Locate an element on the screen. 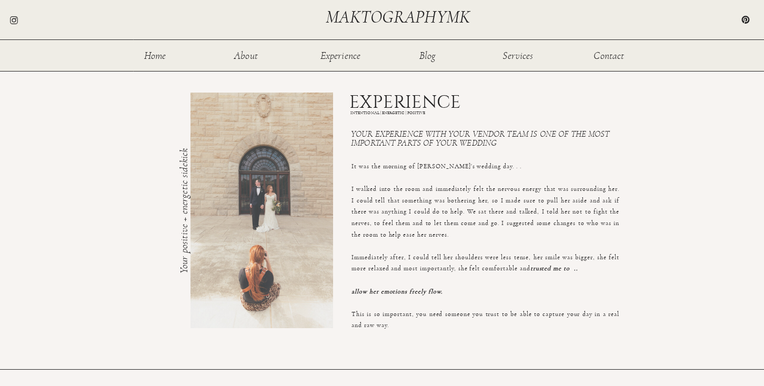 Image resolution: width=764 pixels, height=386 pixels. h3: Your experience with your vendor team is one of the most important parts of your wedding is located at coordinates (485, 138).